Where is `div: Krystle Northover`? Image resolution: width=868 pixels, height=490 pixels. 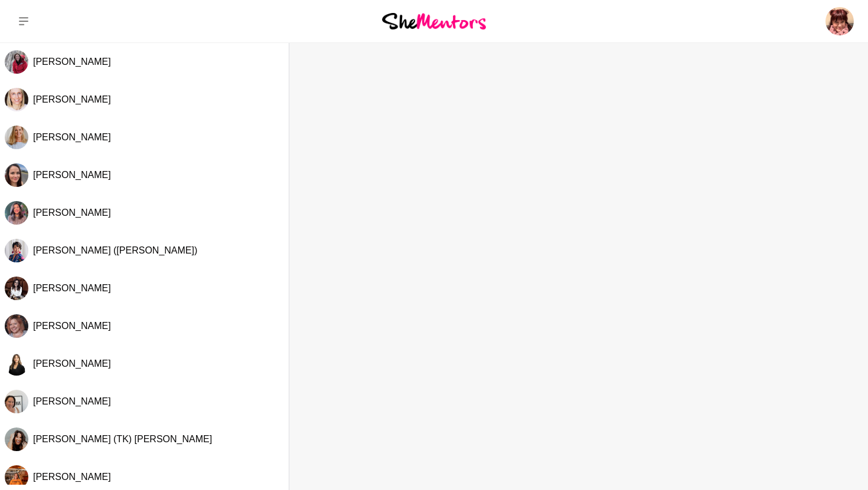 div: Krystle Northover is located at coordinates (17, 326).